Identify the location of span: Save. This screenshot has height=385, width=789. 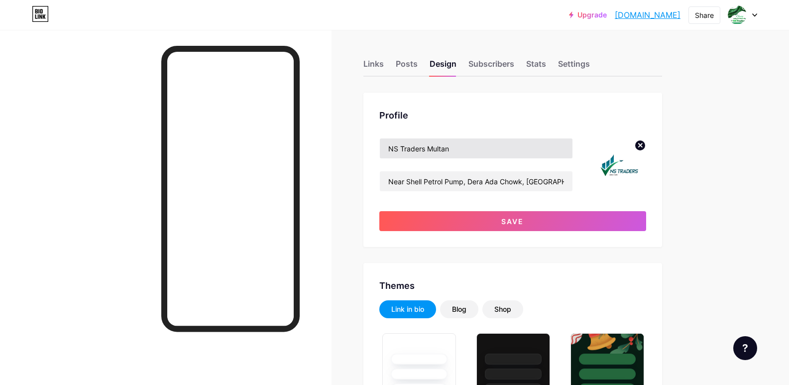
(512, 221).